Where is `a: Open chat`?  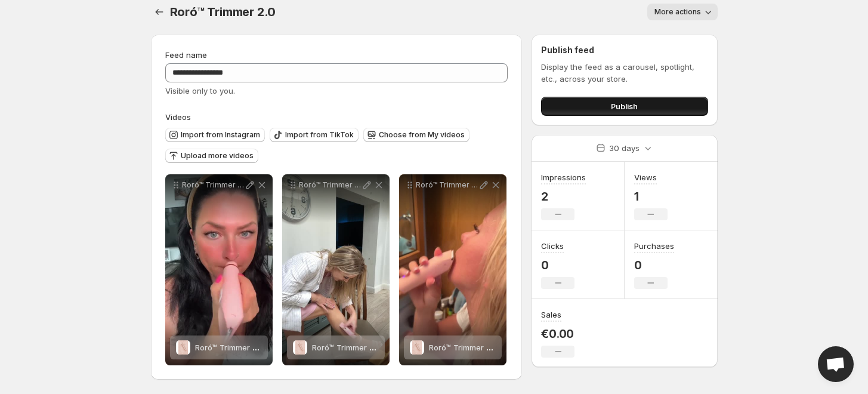
a: Open chat is located at coordinates (836, 364).